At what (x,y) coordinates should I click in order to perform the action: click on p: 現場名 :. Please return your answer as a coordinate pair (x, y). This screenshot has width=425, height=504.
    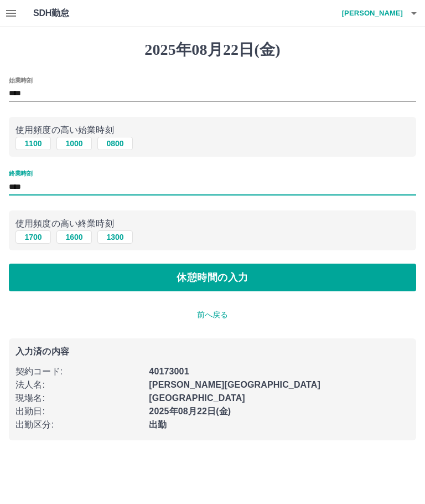
    Looking at the image, I should click on (78, 398).